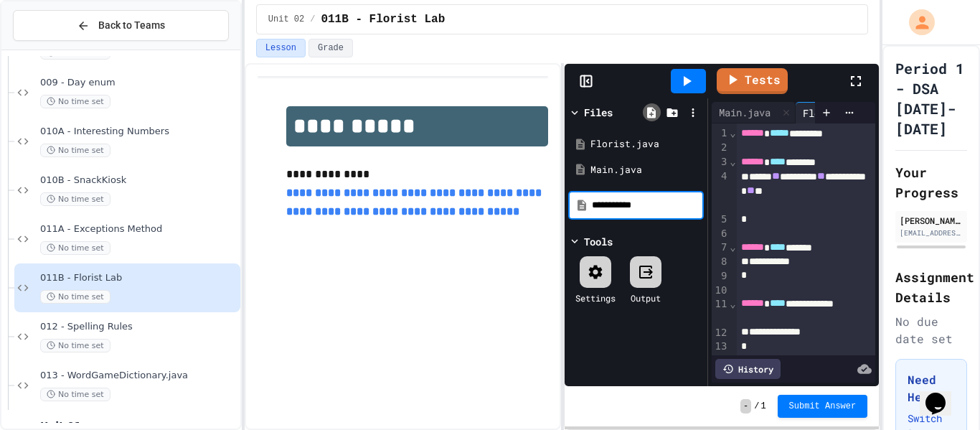 This screenshot has width=980, height=430. What do you see at coordinates (748, 369) in the screenshot?
I see `div: History` at bounding box center [748, 369].